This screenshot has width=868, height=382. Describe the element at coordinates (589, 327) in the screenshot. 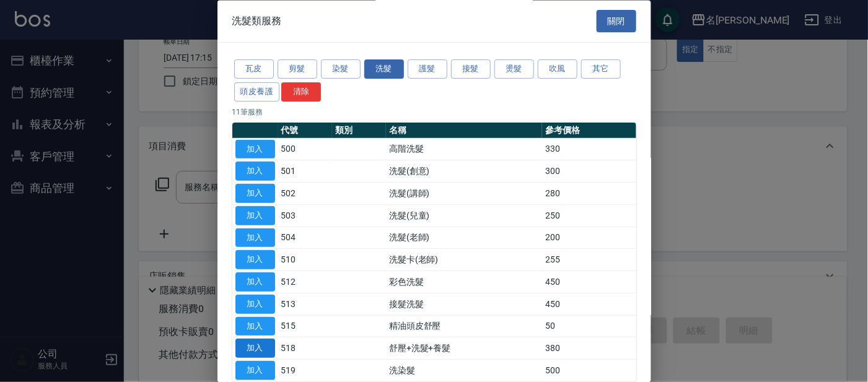

I see `td: 50` at that location.